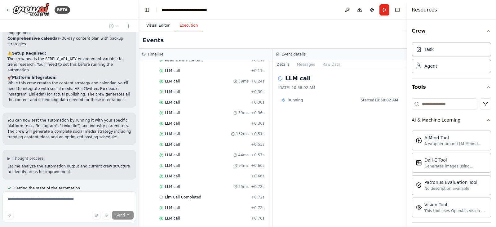 Image resolution: width=496 pixels, height=227 pixels. I want to click on div: Dall-E Tool, so click(455, 160).